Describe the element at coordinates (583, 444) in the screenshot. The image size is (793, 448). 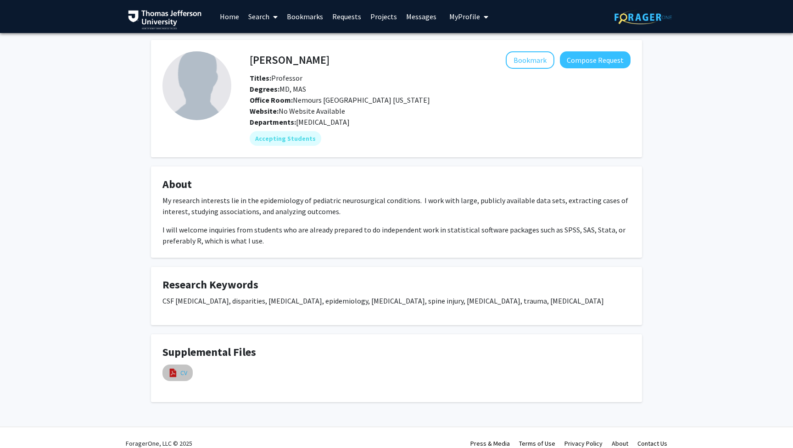
I see `a: Privacy Policy` at that location.